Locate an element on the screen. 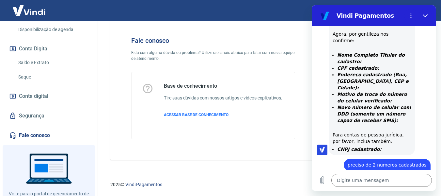 This screenshot has height=196, width=441. a: Disponibilização de agenda is located at coordinates (53, 29).